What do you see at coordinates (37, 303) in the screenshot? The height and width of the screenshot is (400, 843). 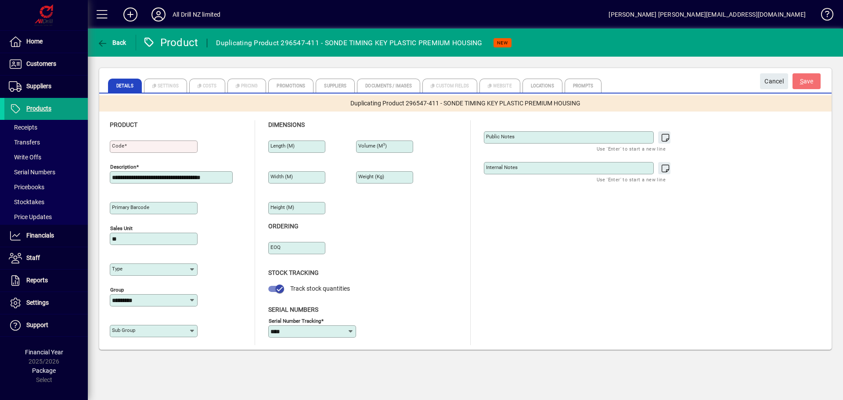 I see `span: Settings` at bounding box center [37, 303].